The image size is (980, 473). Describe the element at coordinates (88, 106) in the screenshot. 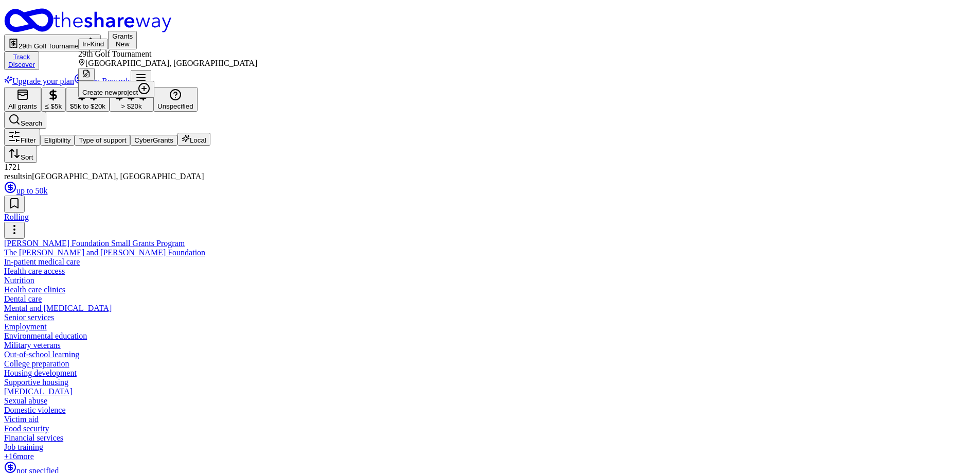

I see `div: $5k to $20k` at that location.